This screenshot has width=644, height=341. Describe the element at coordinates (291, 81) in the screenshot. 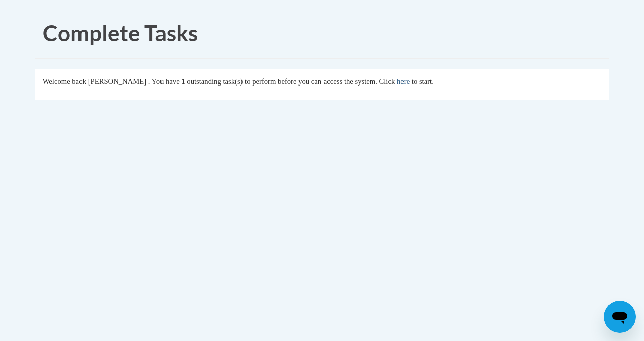

I see `span: outstanding task(s) to perform before you can access the system. Click` at that location.